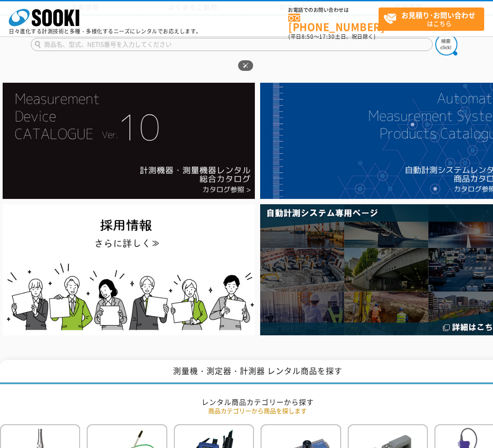  I want to click on img: btn_search.png, so click(446, 44).